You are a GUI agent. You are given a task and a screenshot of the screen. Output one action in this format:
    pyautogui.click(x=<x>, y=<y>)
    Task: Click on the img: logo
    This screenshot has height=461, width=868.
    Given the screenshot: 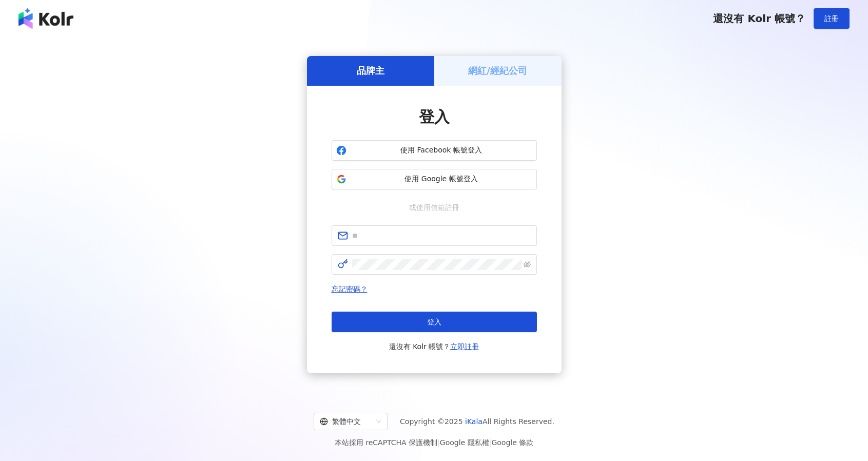 What is the action you would take?
    pyautogui.click(x=45, y=19)
    